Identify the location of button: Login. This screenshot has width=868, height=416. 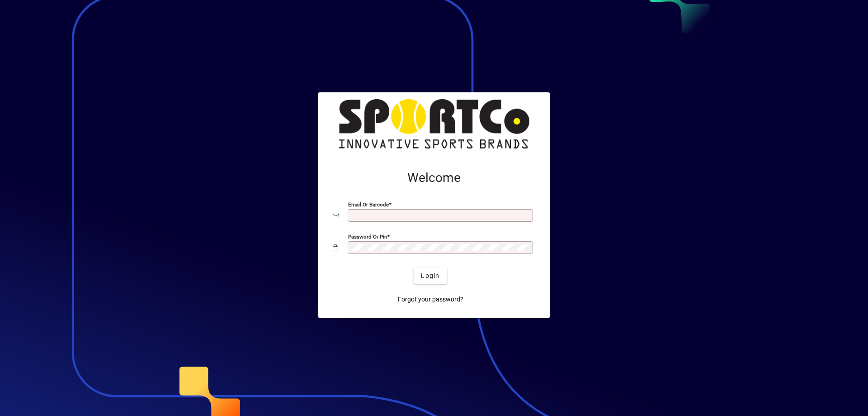
(431, 275).